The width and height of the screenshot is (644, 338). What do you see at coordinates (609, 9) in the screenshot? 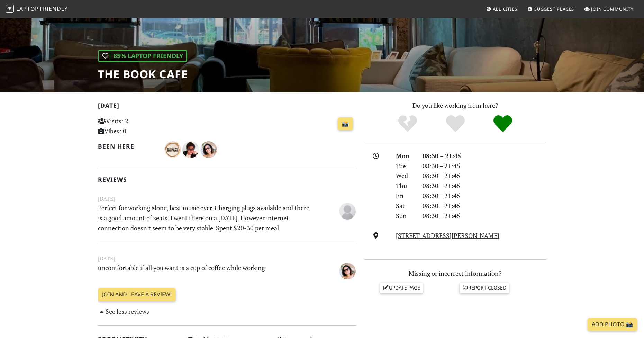
I see `a: Join Community` at bounding box center [609, 9].